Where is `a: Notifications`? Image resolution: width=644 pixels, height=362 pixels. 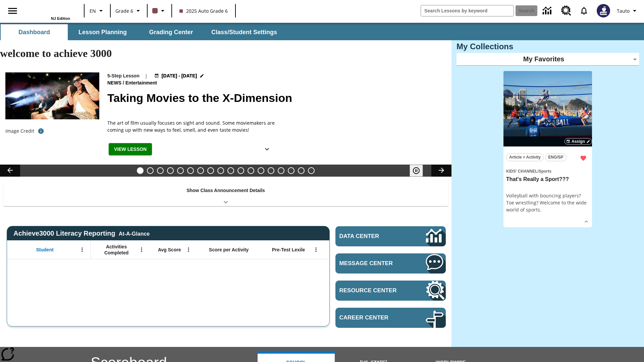 a: Notifications is located at coordinates (584, 11).